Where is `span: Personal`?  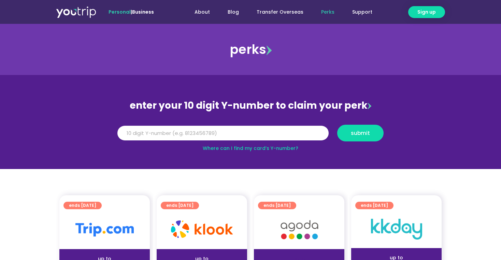 span: Personal is located at coordinates (119, 12).